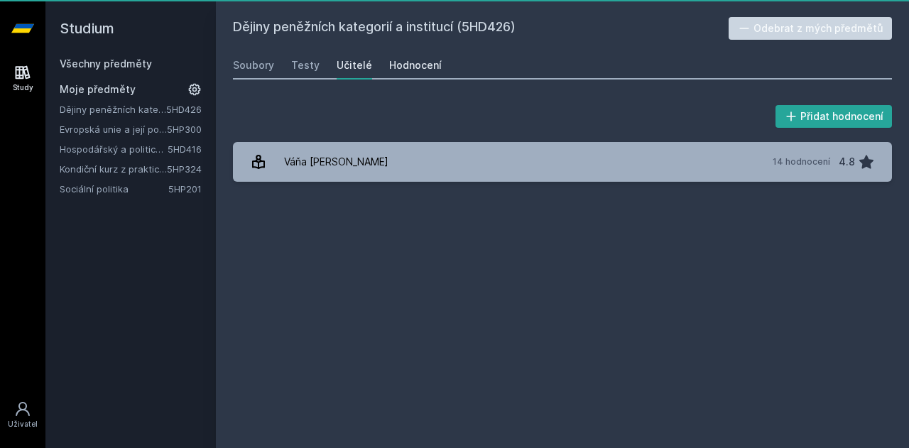 The width and height of the screenshot is (909, 448). Describe the element at coordinates (834, 116) in the screenshot. I see `button: Přidat hodnocení` at that location.